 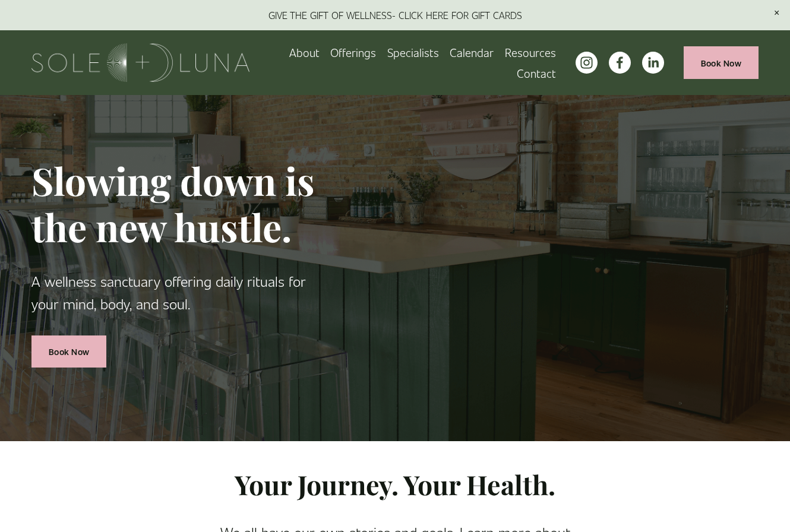 What do you see at coordinates (304, 52) in the screenshot?
I see `a: About` at bounding box center [304, 52].